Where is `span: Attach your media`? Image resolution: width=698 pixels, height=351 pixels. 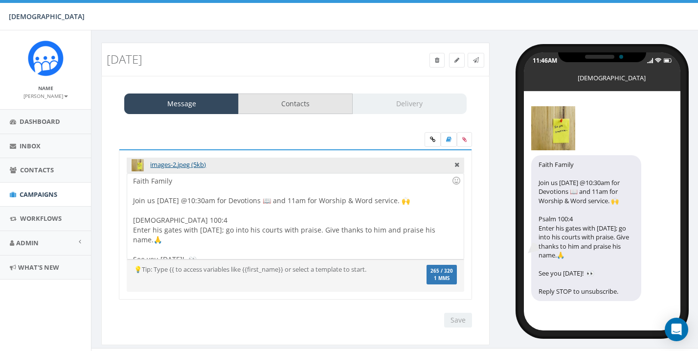 span: Attach your media is located at coordinates (464, 139).